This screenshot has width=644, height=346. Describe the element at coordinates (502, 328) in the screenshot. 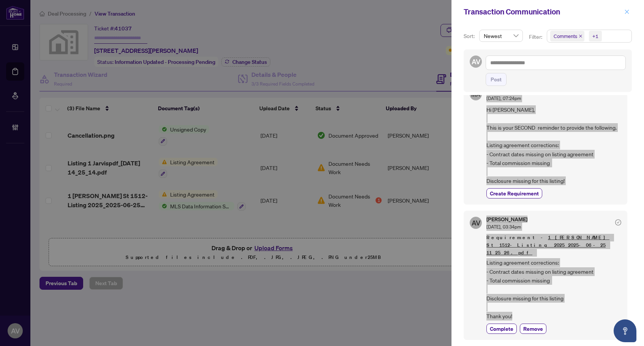

I see `button: Complete` at that location.